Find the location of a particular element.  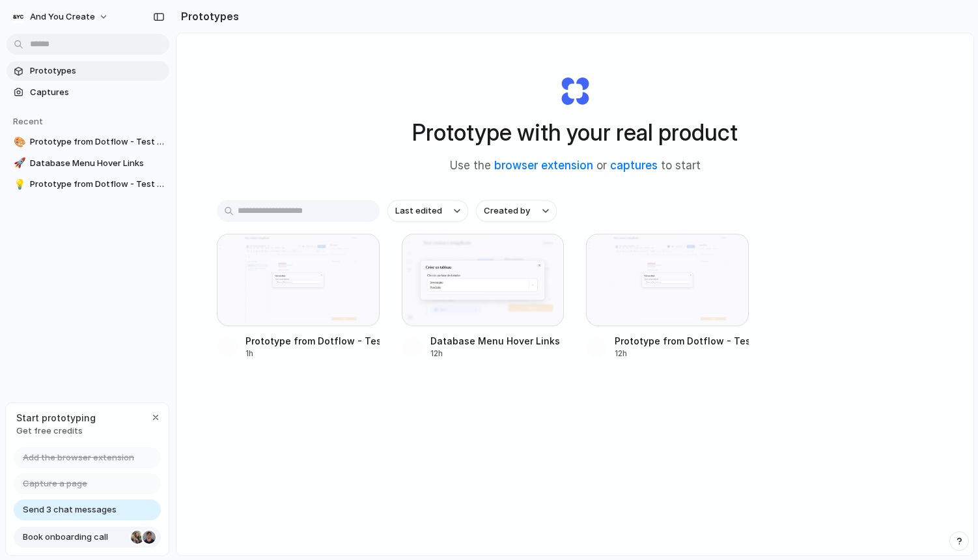

a: browser extension is located at coordinates (544, 166).